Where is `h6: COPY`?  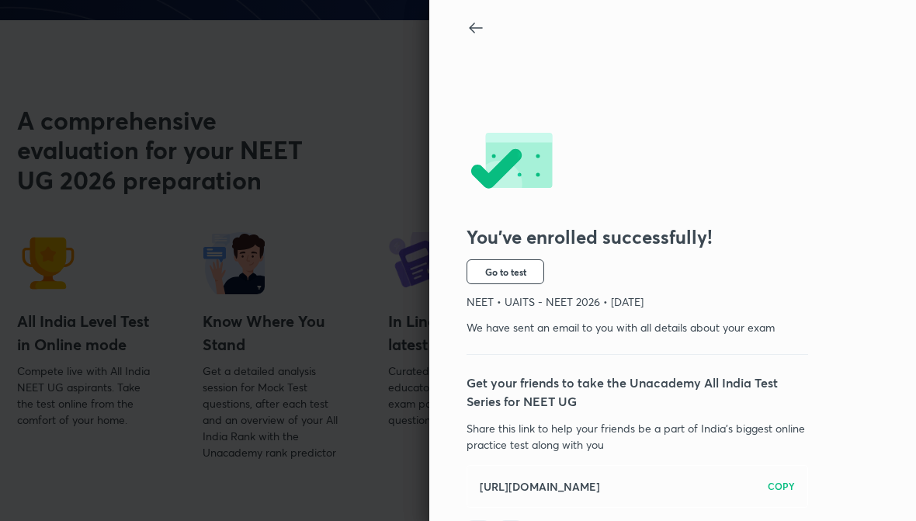
h6: COPY is located at coordinates (781, 486).